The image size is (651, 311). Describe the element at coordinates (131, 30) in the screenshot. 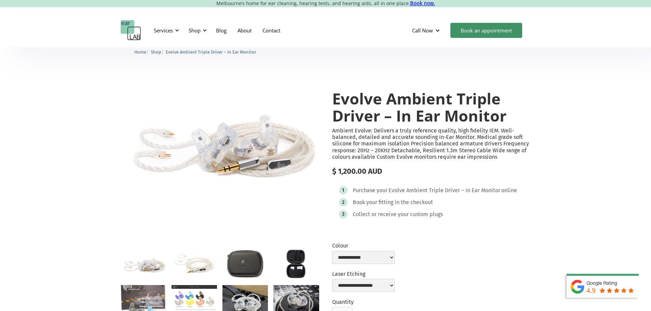

I see `a: home` at that location.